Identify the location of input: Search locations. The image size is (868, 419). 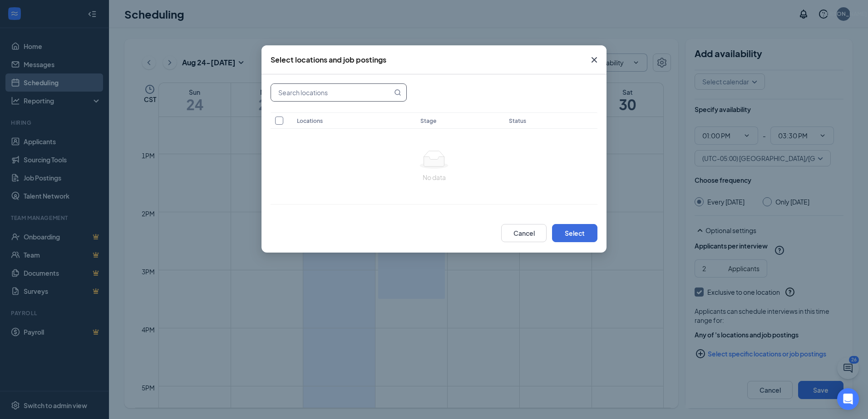
(331, 92).